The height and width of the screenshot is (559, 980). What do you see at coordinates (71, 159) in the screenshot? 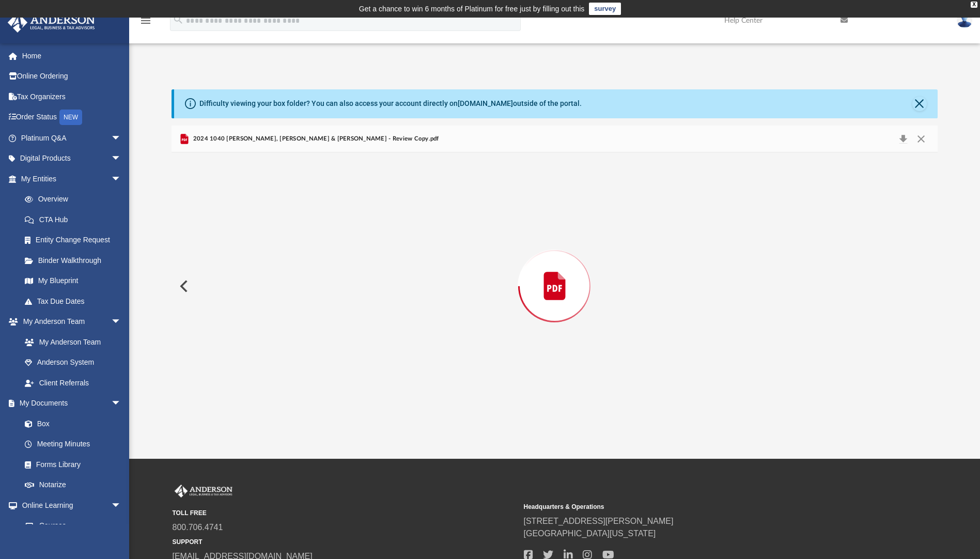
I see `a: Digital Productsarrow_drop_down` at bounding box center [71, 159].